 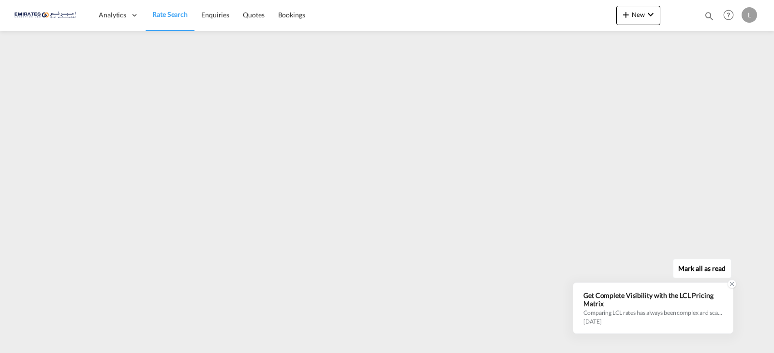 I want to click on span: Analytics, so click(x=112, y=15).